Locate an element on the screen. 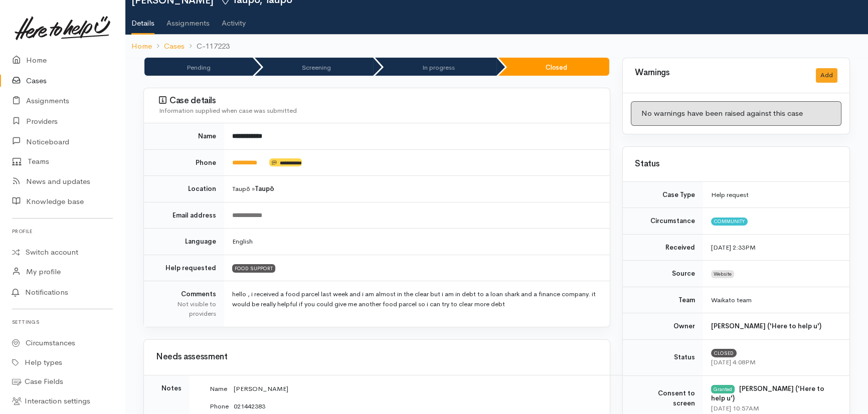  td: Language is located at coordinates (184, 242).